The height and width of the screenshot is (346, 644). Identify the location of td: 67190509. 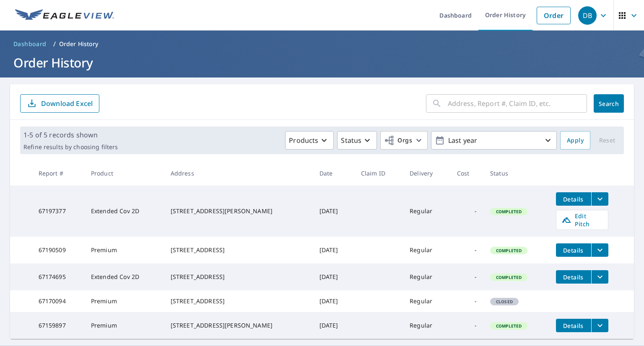
(58, 250).